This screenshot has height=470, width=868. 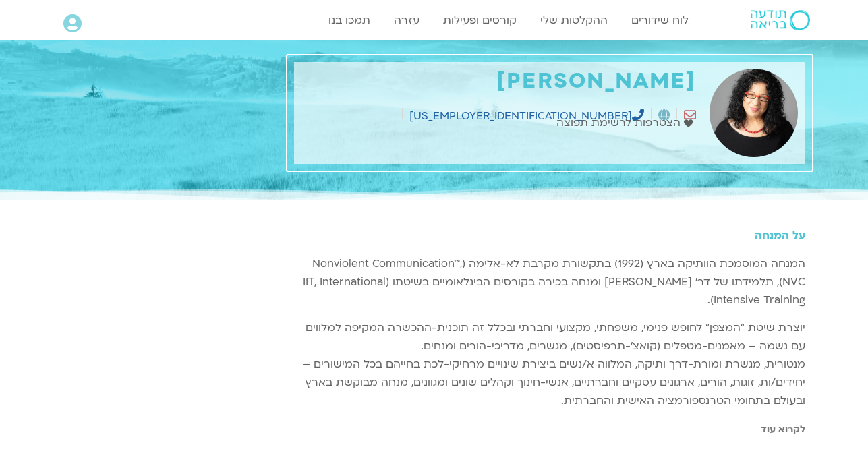 What do you see at coordinates (480, 20) in the screenshot?
I see `a: קורסים ופעילות` at bounding box center [480, 20].